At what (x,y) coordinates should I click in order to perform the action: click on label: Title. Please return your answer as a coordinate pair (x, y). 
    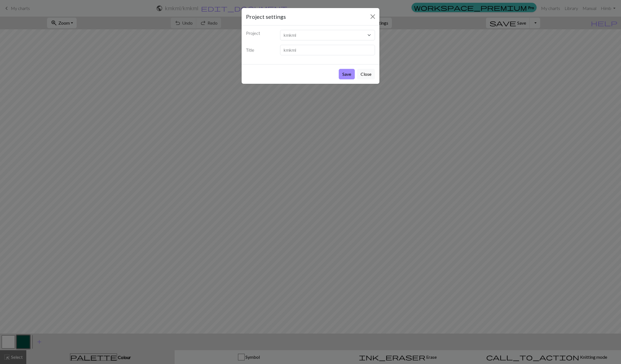
    Looking at the image, I should click on (260, 50).